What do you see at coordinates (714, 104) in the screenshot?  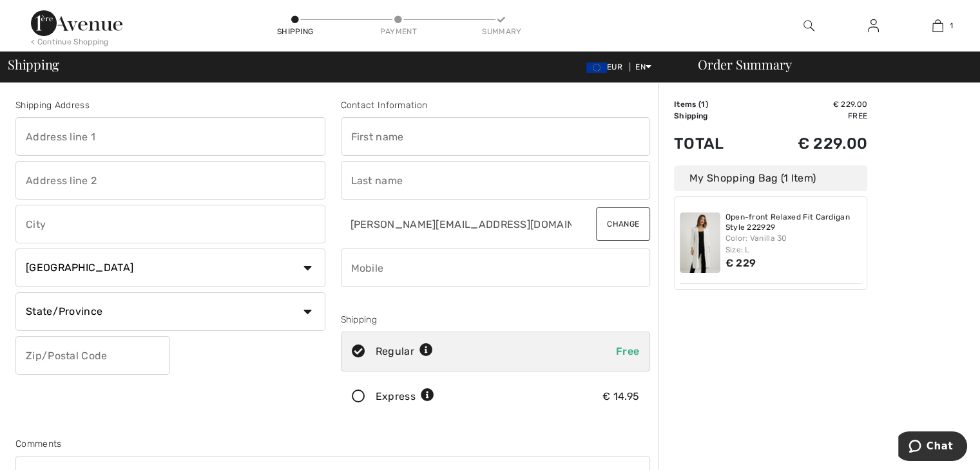 I see `td: Items ( )` at bounding box center [714, 104].